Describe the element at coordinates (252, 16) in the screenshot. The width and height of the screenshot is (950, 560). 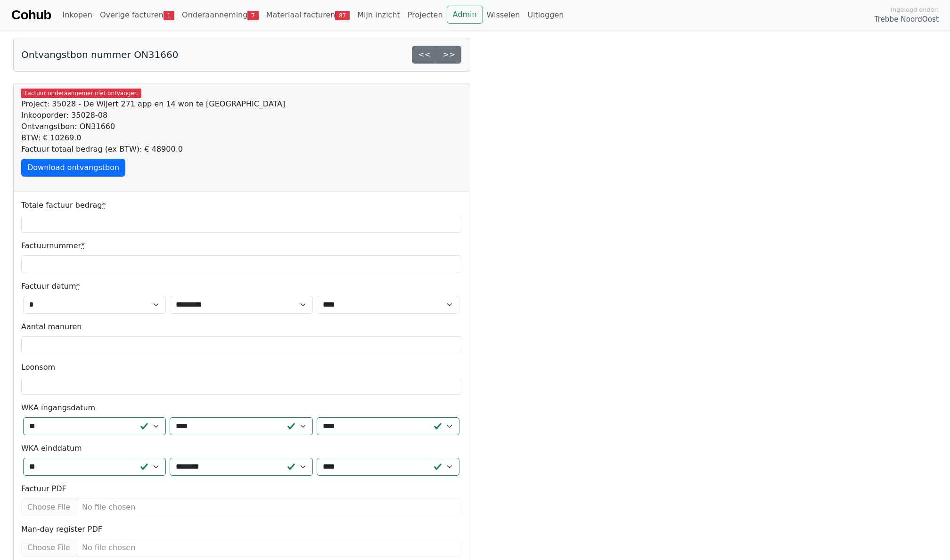
I see `span: 7` at that location.